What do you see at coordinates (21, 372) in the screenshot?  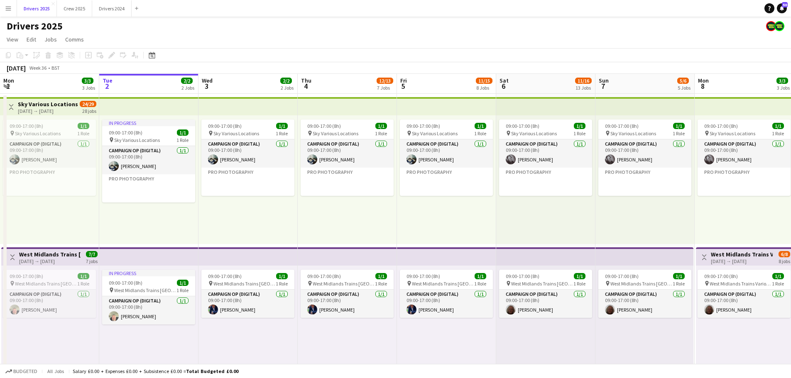 I see `button: Budgeted` at bounding box center [21, 372].